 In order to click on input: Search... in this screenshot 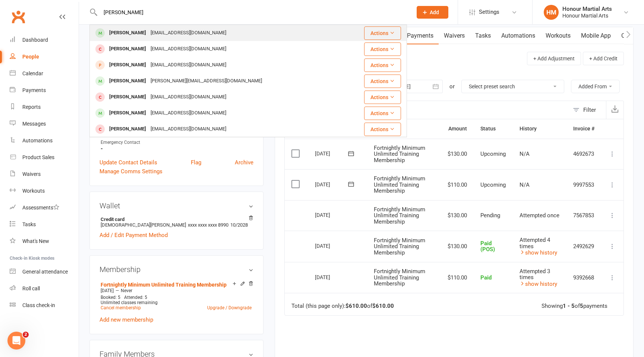, I will do `click(253, 13)`.